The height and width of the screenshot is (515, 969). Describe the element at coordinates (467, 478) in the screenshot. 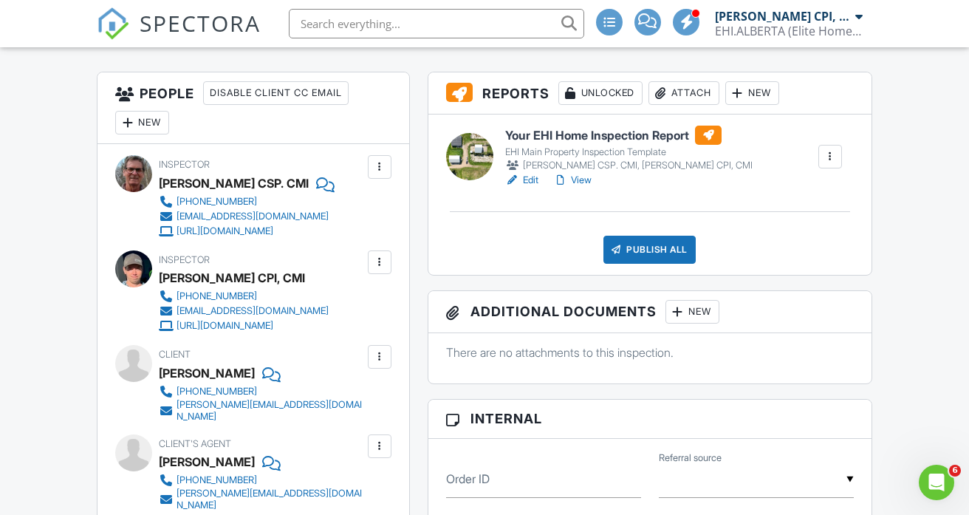

I see `label: Order ID` at that location.